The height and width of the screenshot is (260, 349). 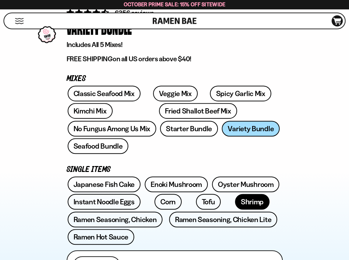 What do you see at coordinates (189, 129) in the screenshot?
I see `a: Starter Bundle` at bounding box center [189, 129].